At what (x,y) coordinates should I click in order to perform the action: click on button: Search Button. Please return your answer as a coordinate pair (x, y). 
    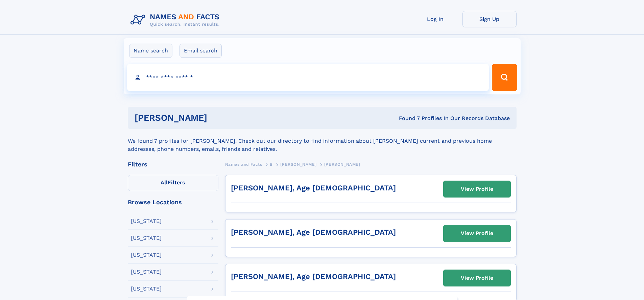
    Looking at the image, I should click on (504, 77).